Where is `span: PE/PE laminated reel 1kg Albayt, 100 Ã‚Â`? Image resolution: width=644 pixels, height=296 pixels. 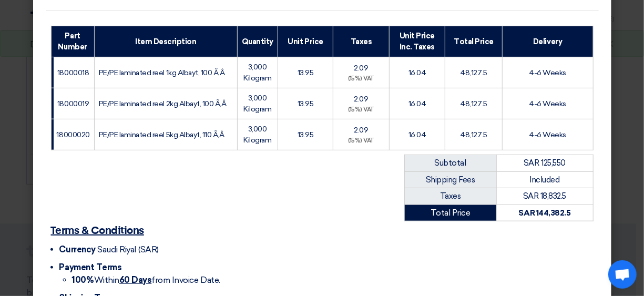 span: PE/PE laminated reel 1kg Albayt, 100 Ã‚Â is located at coordinates (162, 73).